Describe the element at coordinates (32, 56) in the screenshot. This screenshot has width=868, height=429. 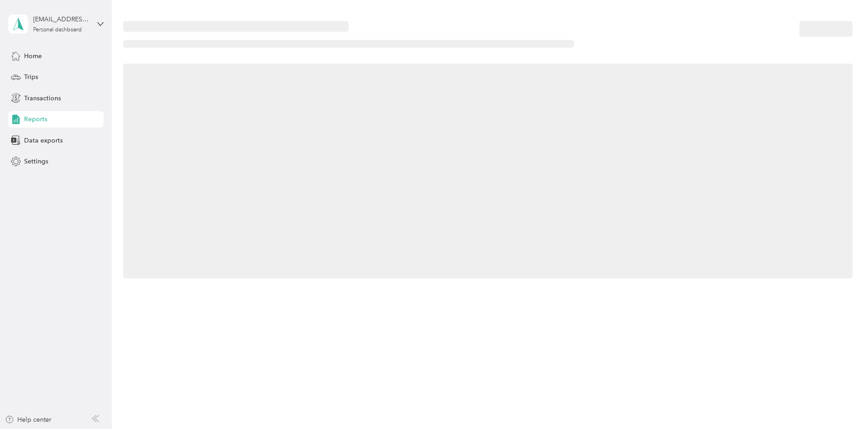
I see `span: Home` at that location.